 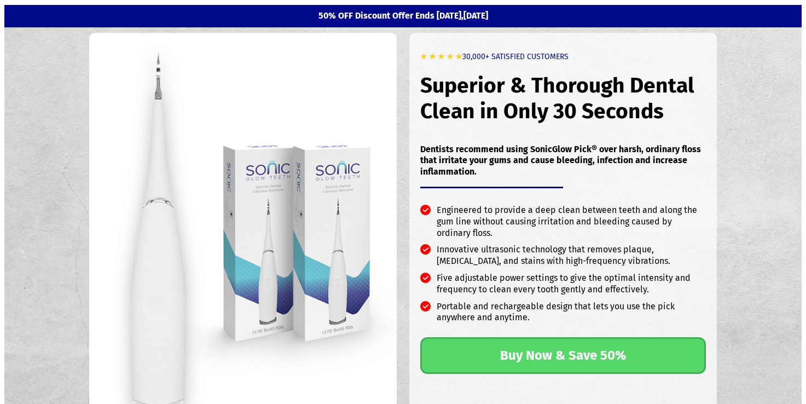 I want to click on li: Engineered to provide a deep clean between teeth and along the gum line without causing irritatio..., so click(x=563, y=224).